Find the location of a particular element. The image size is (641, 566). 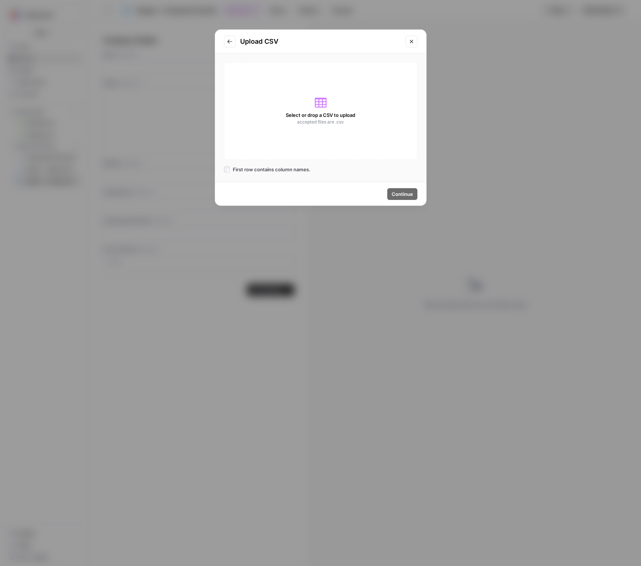

button: Continue is located at coordinates (402, 194).